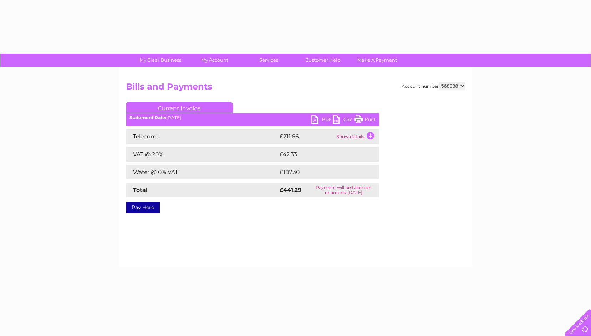  I want to click on a: Make A Payment, so click(377, 60).